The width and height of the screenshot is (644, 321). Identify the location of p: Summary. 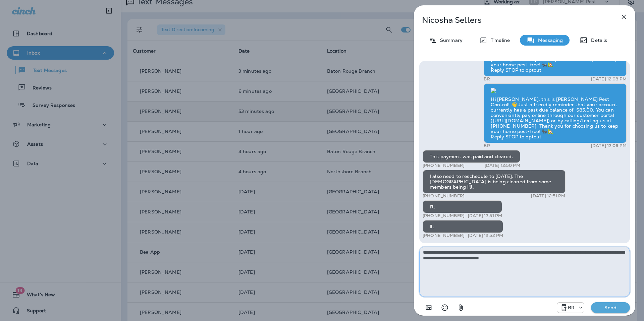
(450, 40).